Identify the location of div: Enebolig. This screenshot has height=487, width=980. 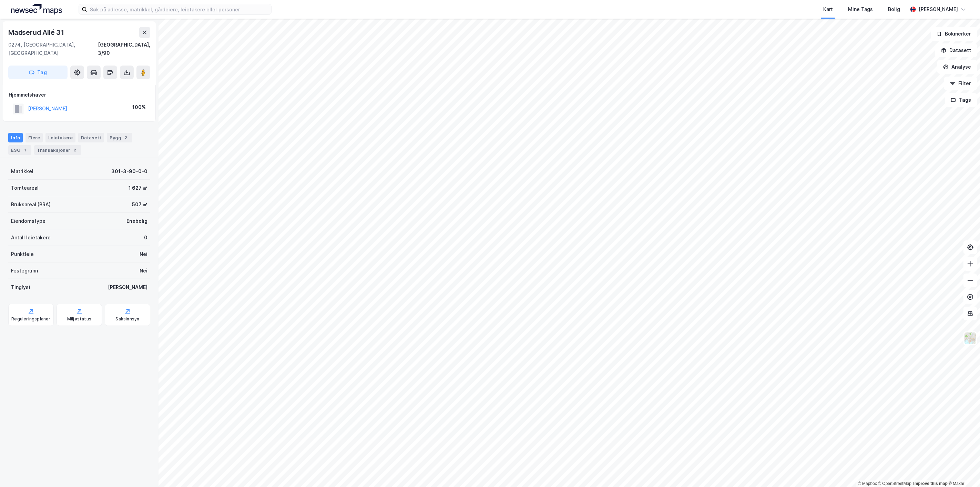
(137, 221).